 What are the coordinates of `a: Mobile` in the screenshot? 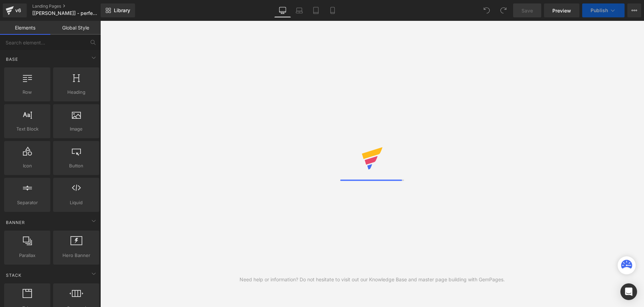 It's located at (333, 10).